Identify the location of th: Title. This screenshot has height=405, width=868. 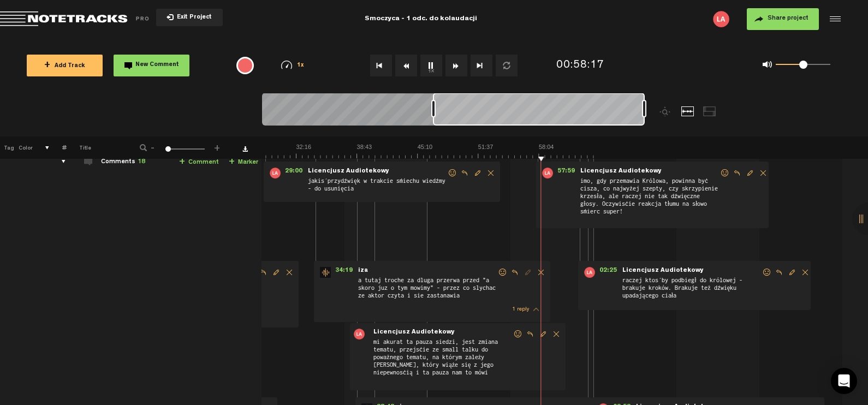
(95, 147).